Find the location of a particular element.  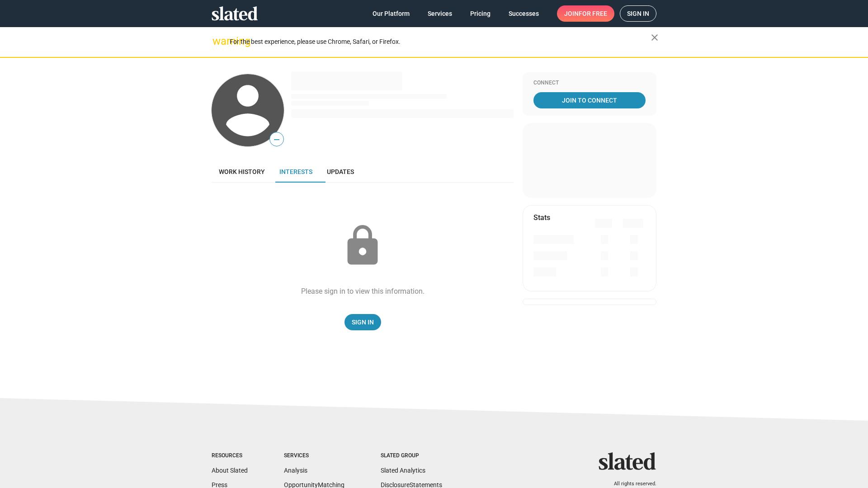

a: Interests is located at coordinates (296, 172).